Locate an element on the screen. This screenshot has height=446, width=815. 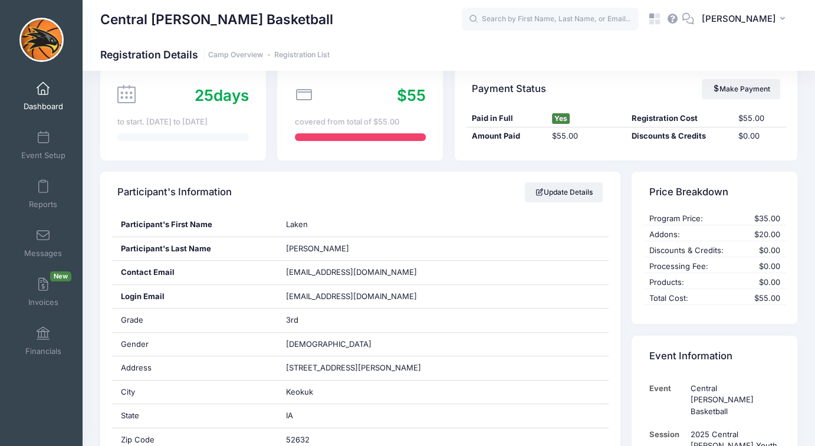
div: Paid in Full is located at coordinates (506, 118).